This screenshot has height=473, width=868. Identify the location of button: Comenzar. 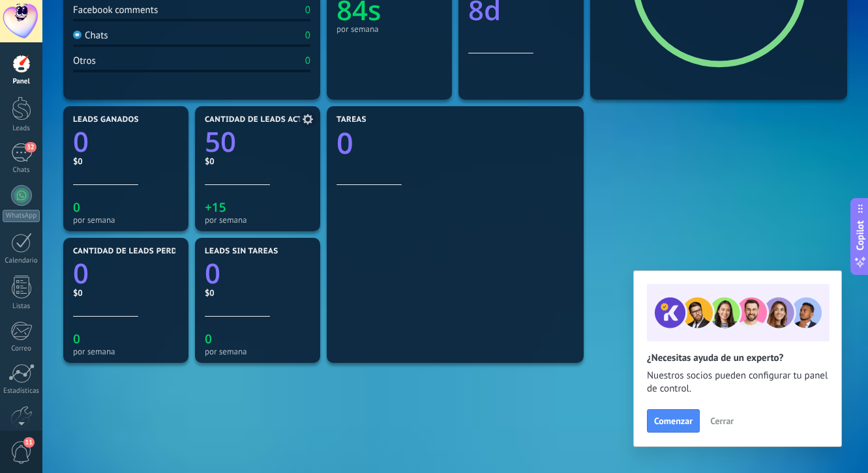
(673, 421).